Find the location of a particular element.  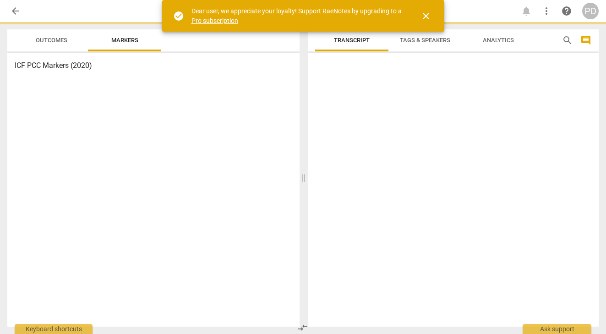

button: PD is located at coordinates (591, 11).